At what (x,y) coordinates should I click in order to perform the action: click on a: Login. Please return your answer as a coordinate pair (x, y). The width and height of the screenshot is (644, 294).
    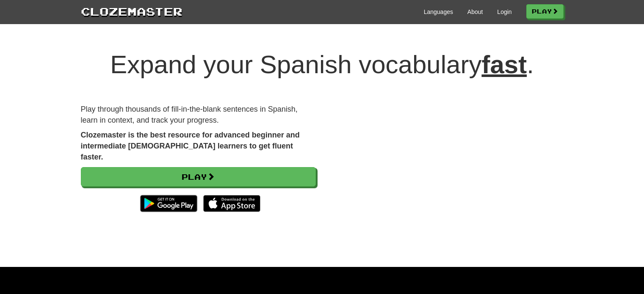
    Looking at the image, I should click on (505, 12).